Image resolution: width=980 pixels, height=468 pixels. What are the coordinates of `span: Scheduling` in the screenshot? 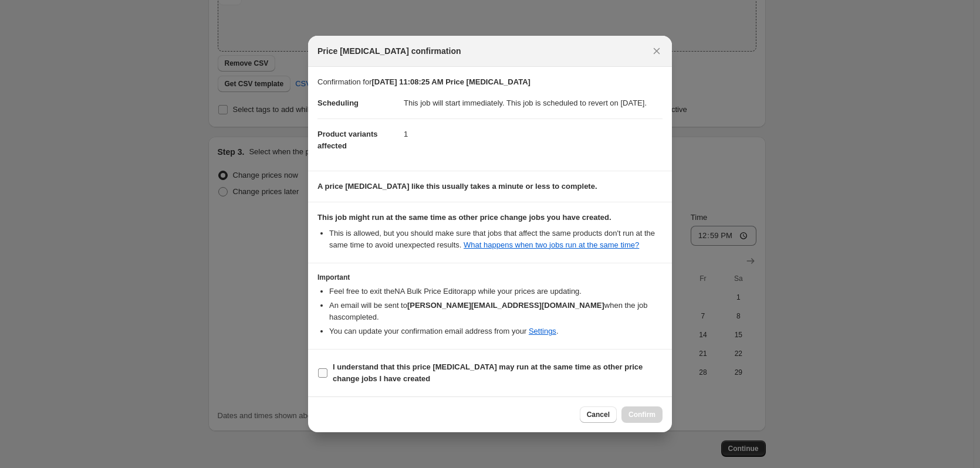 It's located at (338, 103).